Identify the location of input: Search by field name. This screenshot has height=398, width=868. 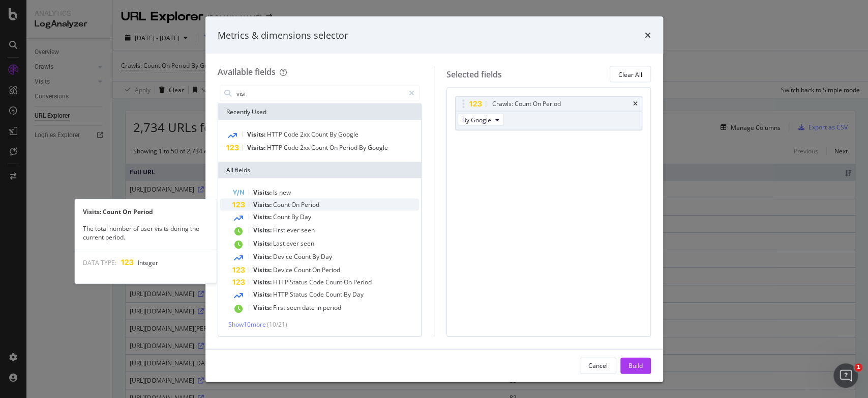
(320, 93).